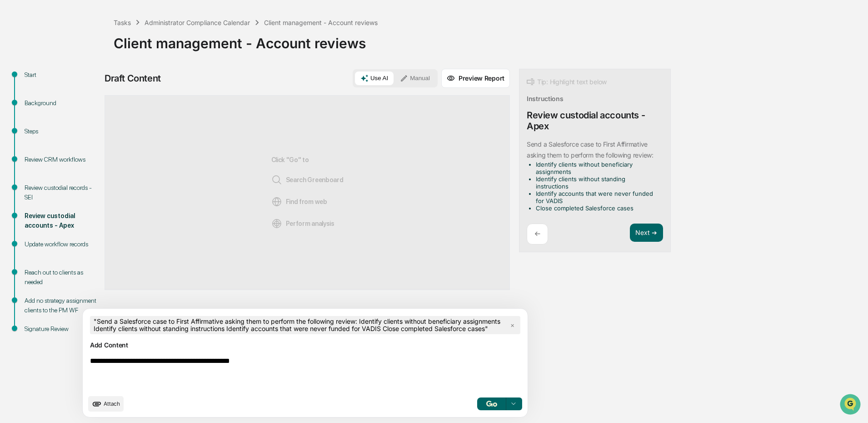 The height and width of the screenshot is (423, 868). Describe the element at coordinates (61, 131) in the screenshot. I see `div: Steps` at that location.